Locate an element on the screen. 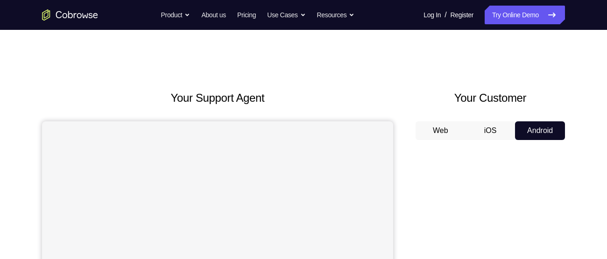 The height and width of the screenshot is (259, 607). h2: Your Support Agent is located at coordinates (218, 98).